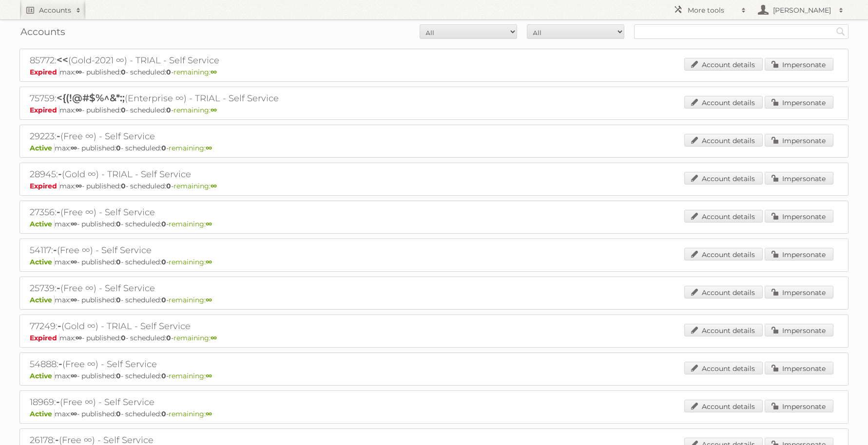 The image size is (868, 445). Describe the element at coordinates (712, 10) in the screenshot. I see `h2: More tools` at that location.